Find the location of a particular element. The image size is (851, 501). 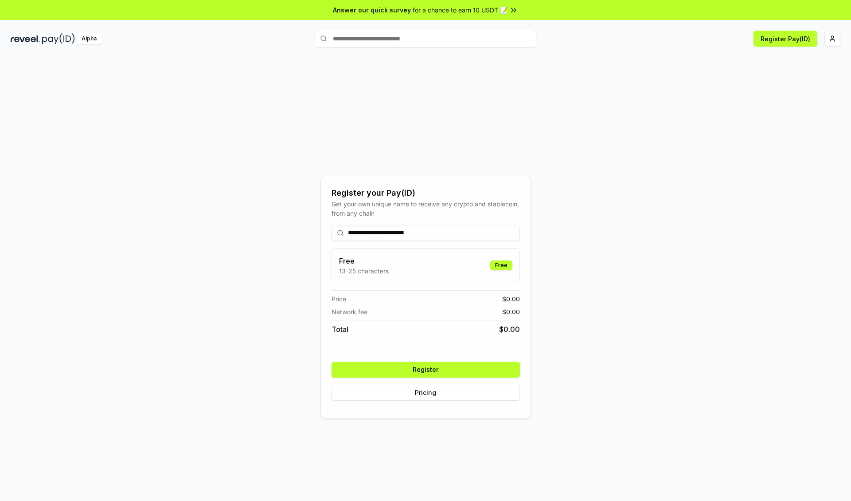

h3: Free is located at coordinates (364, 261).